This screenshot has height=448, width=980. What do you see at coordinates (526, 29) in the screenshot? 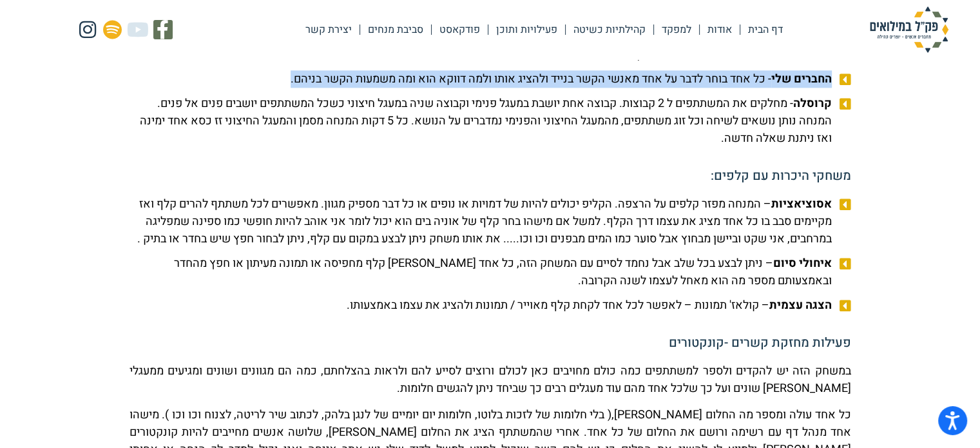
I see `a: פעילויות ותוכן` at bounding box center [526, 29].